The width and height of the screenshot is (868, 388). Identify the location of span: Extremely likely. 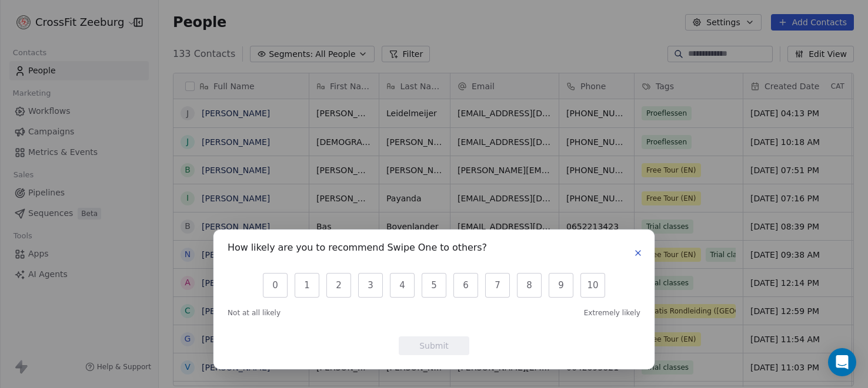
(612, 313).